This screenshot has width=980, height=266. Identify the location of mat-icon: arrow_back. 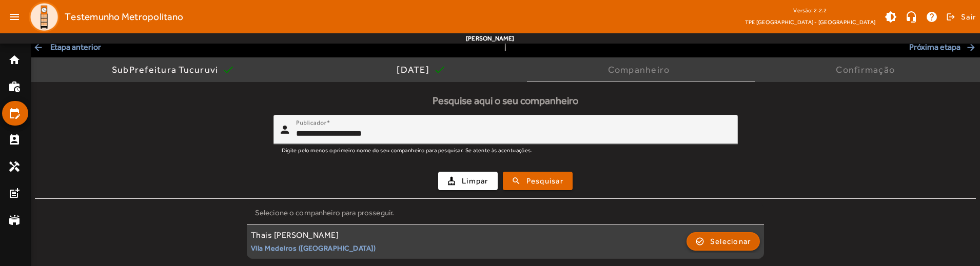
(39, 47).